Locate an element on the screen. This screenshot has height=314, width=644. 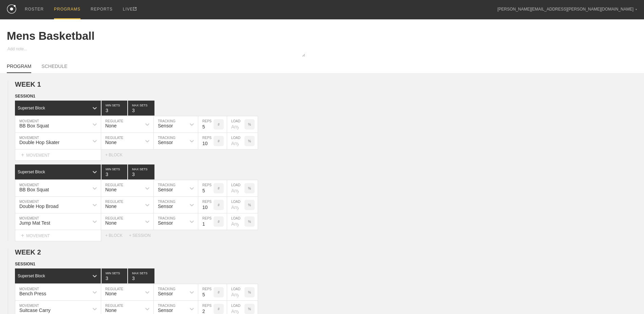
a: PROGRAM is located at coordinates (19, 68).